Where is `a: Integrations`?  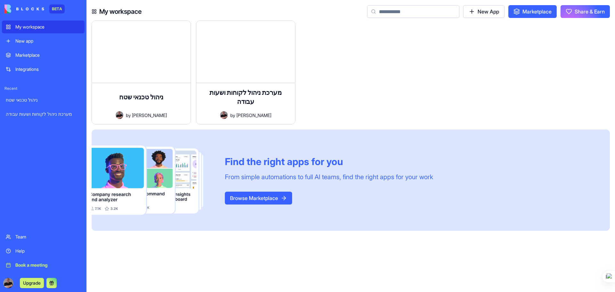
a: Integrations is located at coordinates (43, 69).